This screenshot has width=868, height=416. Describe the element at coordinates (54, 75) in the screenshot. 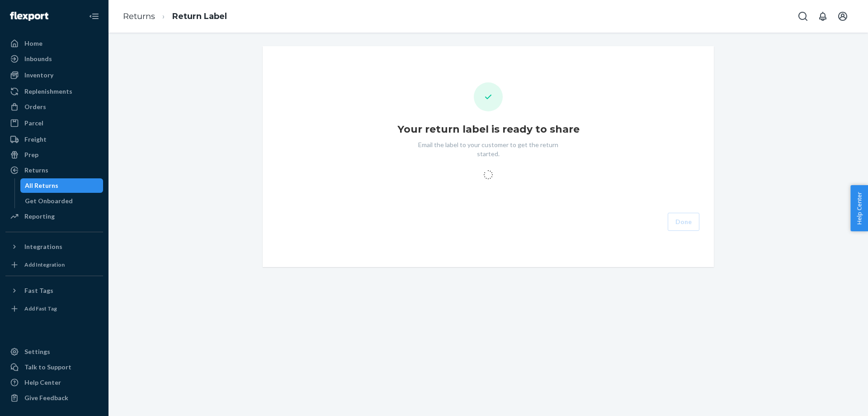

I see `a: Inventory` at that location.